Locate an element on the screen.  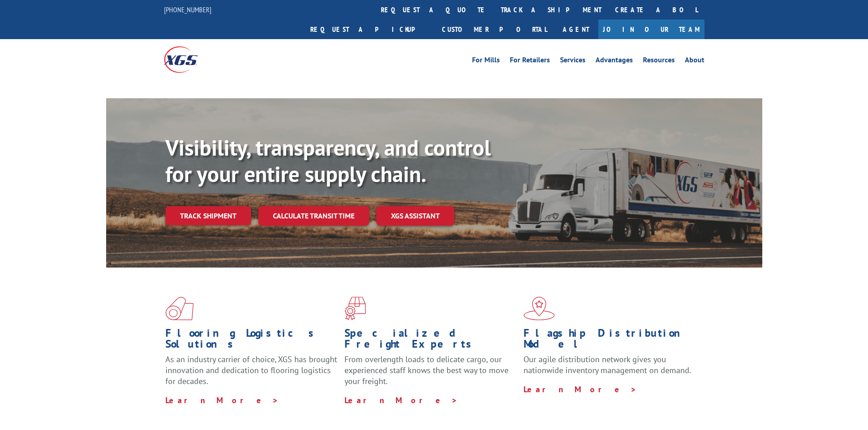
a: Join Our Team is located at coordinates (651, 29).